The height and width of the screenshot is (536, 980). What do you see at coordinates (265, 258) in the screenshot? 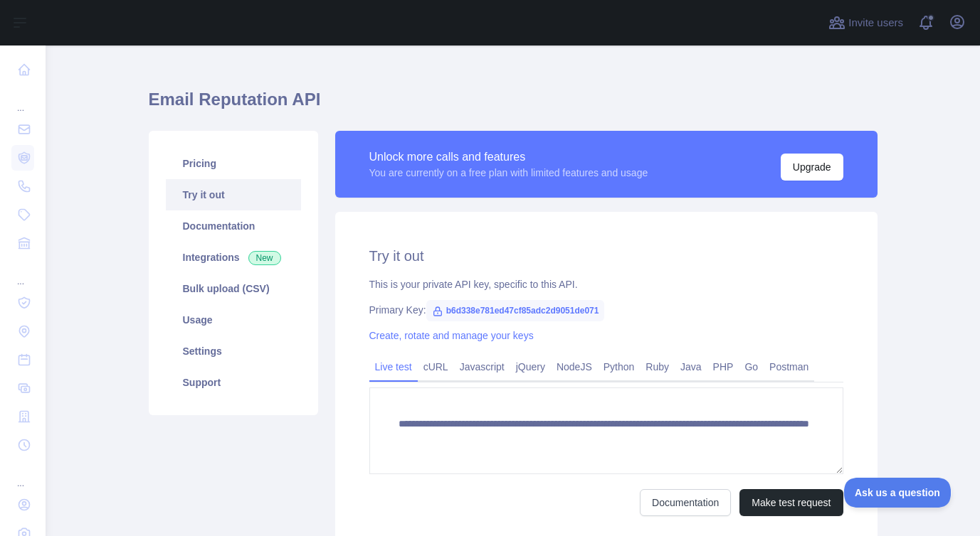
I see `span: New` at bounding box center [265, 258].